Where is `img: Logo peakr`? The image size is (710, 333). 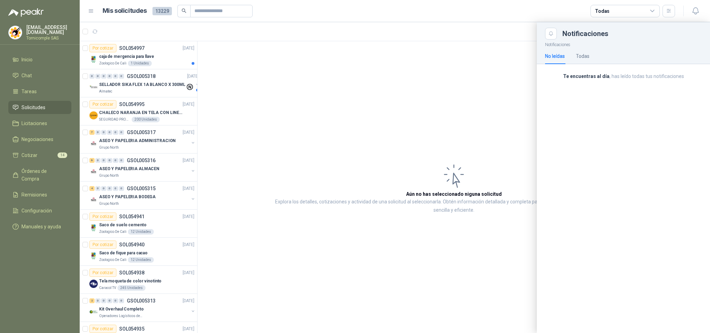
img: Logo peakr is located at coordinates (26, 12).